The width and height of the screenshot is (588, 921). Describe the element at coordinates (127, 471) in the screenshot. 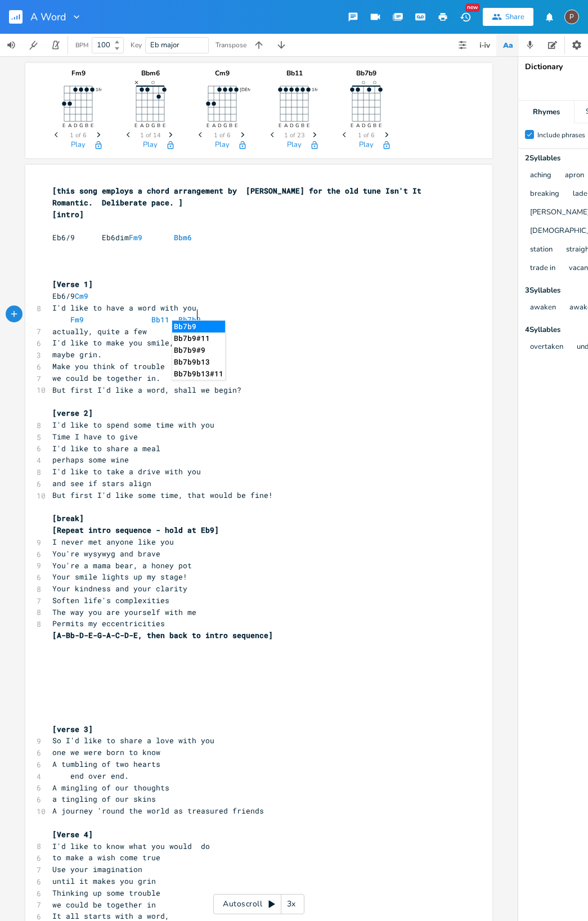

I see `span: I'd like to take a drive with you` at that location.